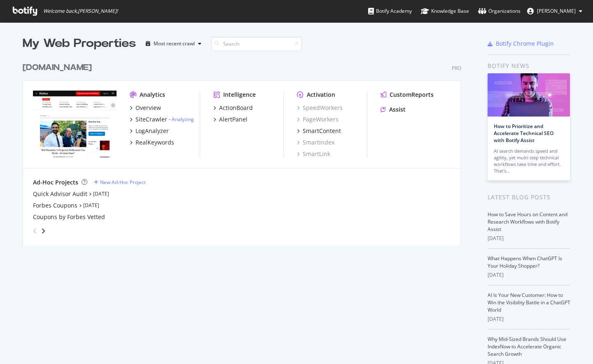 The image size is (593, 364). What do you see at coordinates (155, 142) in the screenshot?
I see `div: RealKeywords` at bounding box center [155, 142].